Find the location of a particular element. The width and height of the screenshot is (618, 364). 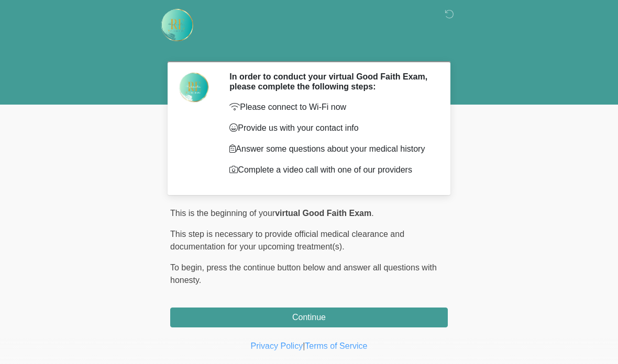

span: This is the beginning of your is located at coordinates (223, 213).